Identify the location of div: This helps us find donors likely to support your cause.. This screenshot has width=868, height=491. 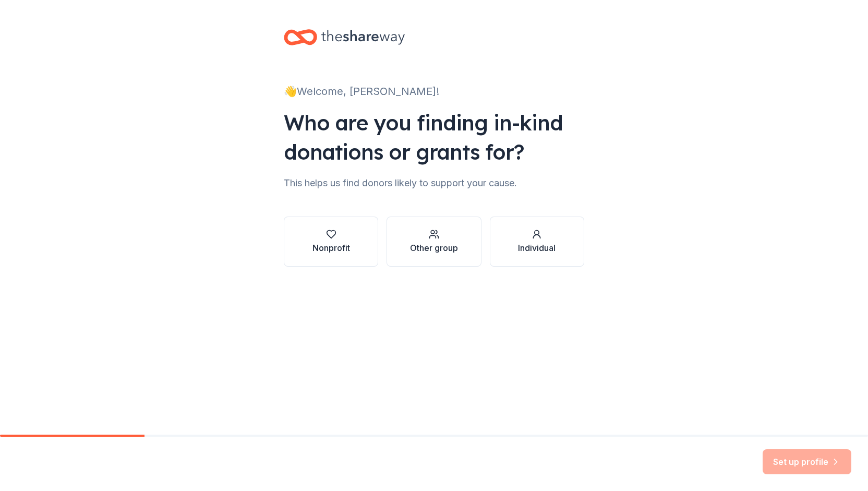
(434, 183).